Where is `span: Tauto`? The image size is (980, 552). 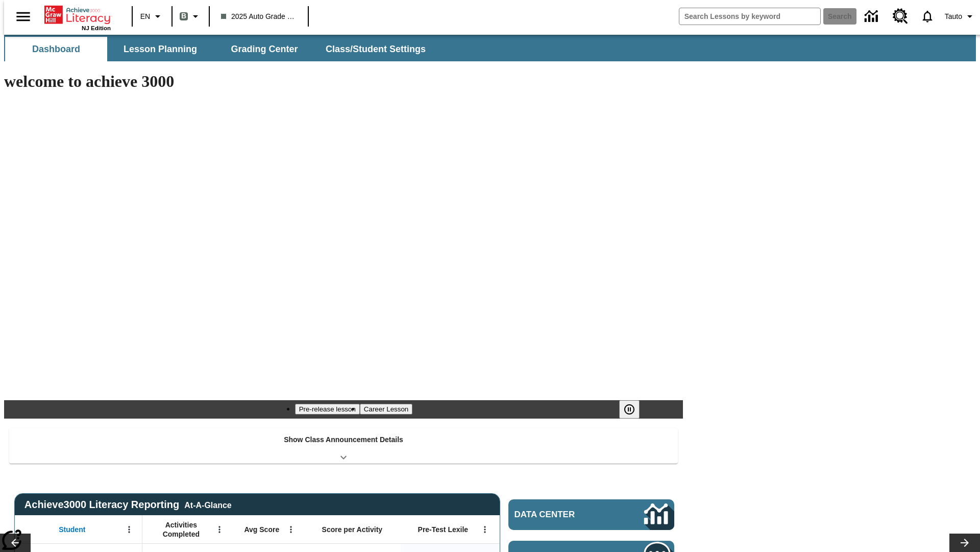
span: Tauto is located at coordinates (954, 16).